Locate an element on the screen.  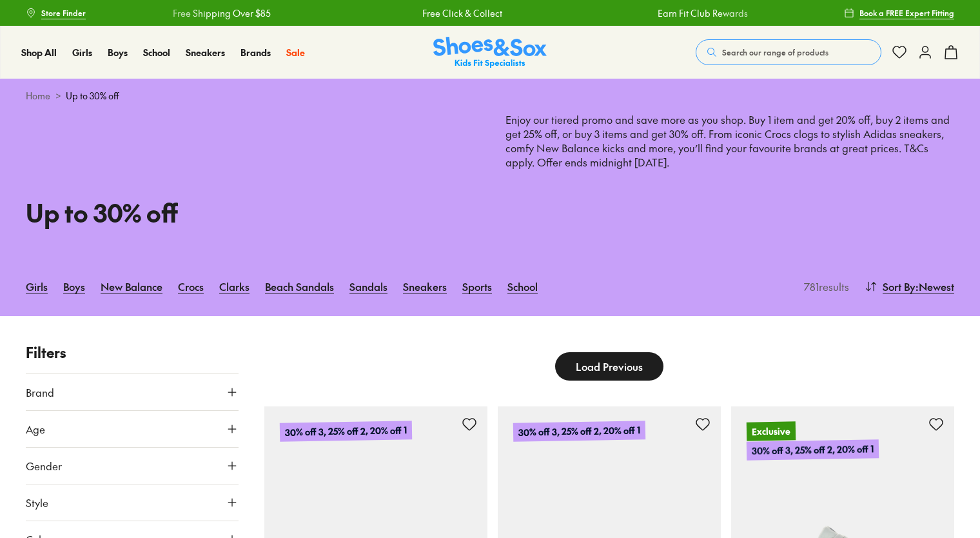
span: Store Finder is located at coordinates (63, 13).